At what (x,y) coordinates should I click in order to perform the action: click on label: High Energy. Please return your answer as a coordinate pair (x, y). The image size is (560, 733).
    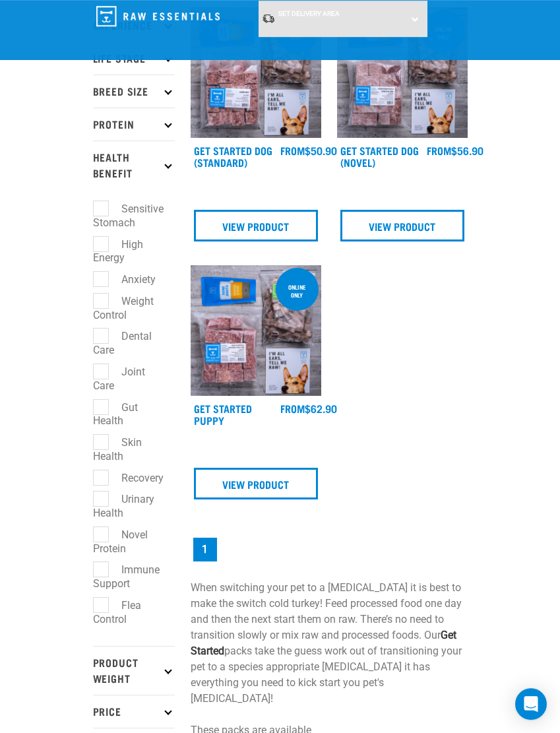
    Looking at the image, I should click on (118, 251).